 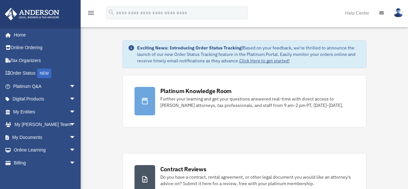 What do you see at coordinates (196, 91) in the screenshot?
I see `div: Platinum Knowledge Room` at bounding box center [196, 91].